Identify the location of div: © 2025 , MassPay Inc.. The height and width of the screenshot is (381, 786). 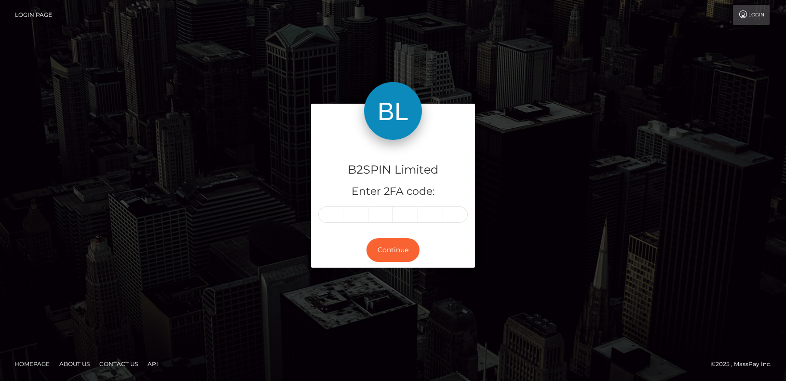
(745, 364).